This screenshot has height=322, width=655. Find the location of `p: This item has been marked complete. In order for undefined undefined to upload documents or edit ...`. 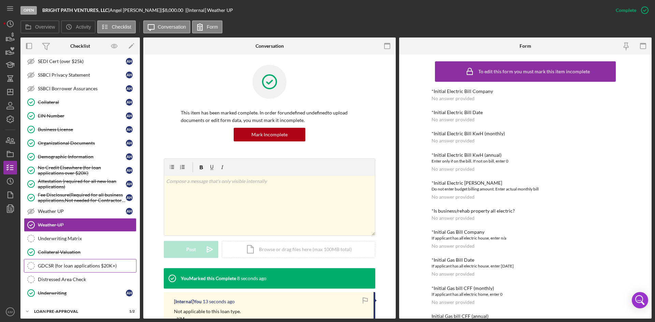

p: This item has been marked complete. In order for undefined undefined to upload documents or edit ... is located at coordinates (270, 117).